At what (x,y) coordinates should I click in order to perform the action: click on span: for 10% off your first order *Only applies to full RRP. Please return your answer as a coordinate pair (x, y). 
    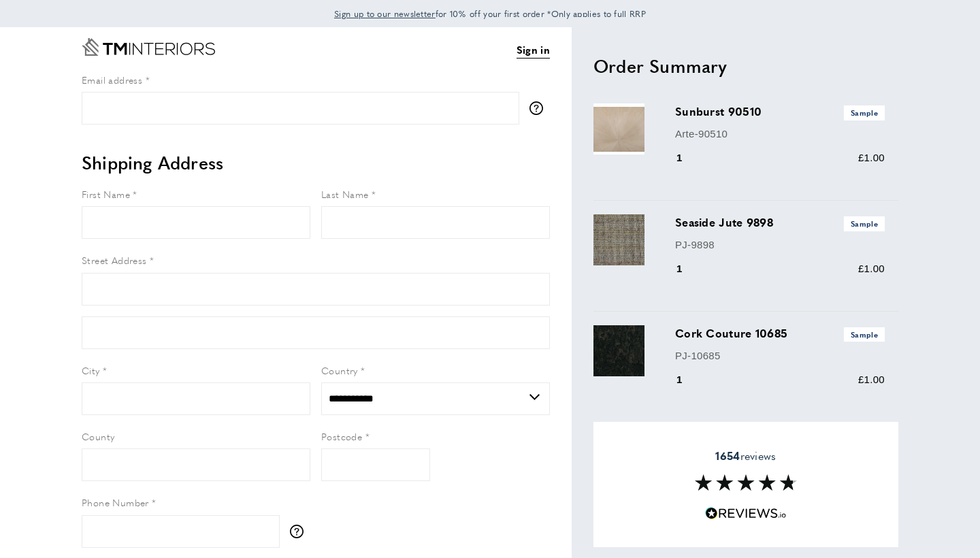
    Looking at the image, I should click on (490, 13).